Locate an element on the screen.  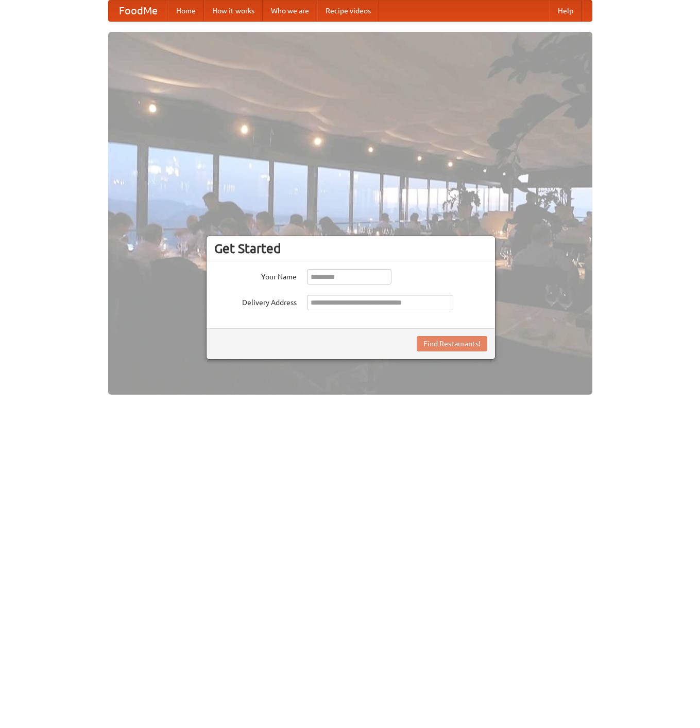
h3: Get Started is located at coordinates (351, 248).